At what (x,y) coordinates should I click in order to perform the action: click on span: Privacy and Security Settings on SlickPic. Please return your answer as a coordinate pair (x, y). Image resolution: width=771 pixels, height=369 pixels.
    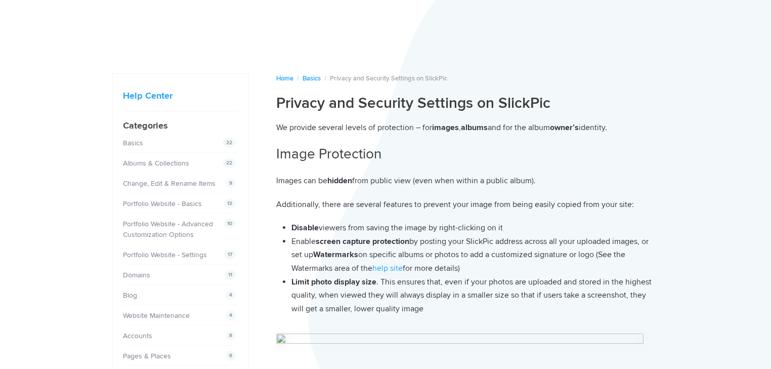
    Looking at the image, I should click on (389, 78).